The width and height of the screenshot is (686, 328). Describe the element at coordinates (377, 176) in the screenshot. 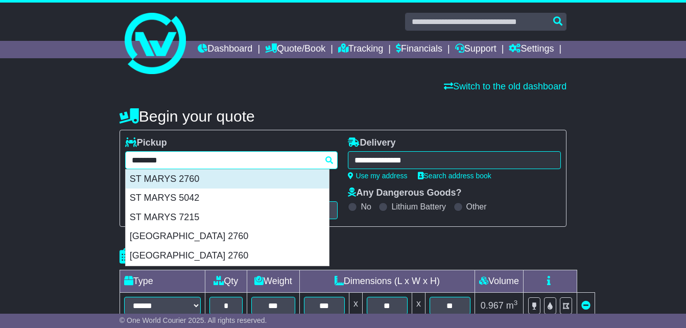

I see `a: Use my address` at that location.